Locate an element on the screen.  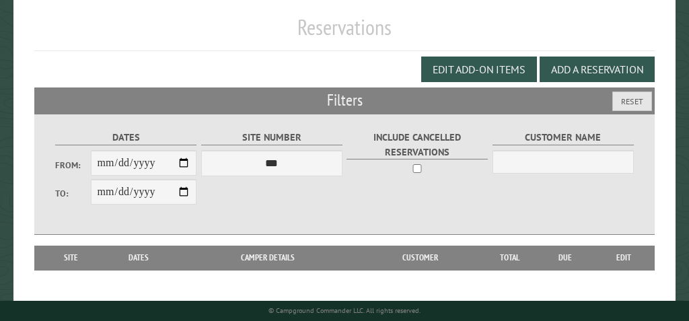
th: Customer is located at coordinates (420, 258).